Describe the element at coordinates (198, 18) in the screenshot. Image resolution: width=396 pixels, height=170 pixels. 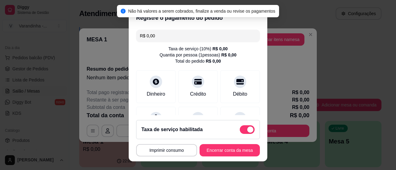
I see `header: Registre o pagamento do pedido` at that location.